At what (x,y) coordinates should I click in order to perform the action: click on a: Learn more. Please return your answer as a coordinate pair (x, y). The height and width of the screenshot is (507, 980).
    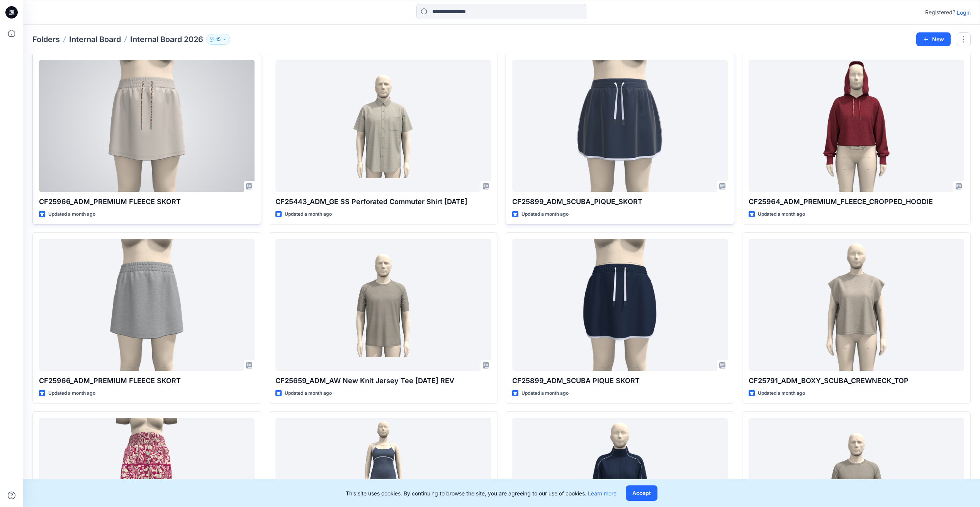
    Looking at the image, I should click on (603, 494).